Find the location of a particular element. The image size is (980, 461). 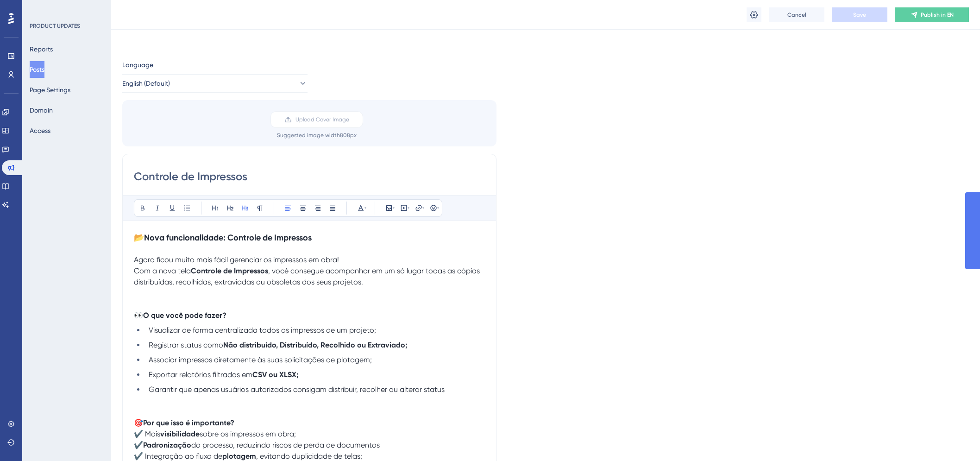

button: Cancel is located at coordinates (797, 15).